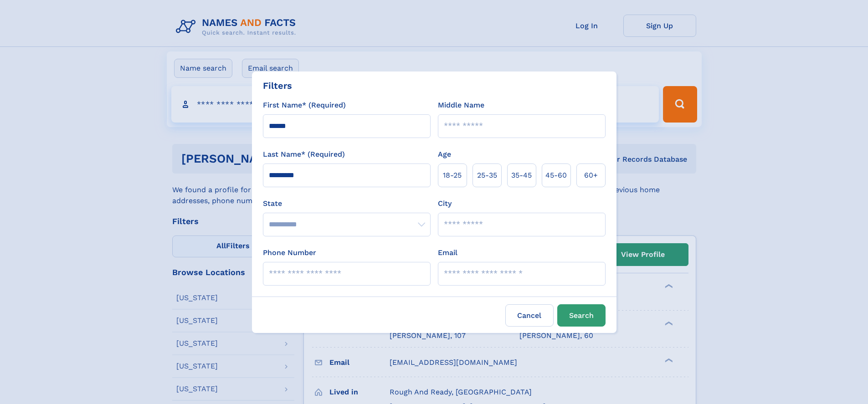  What do you see at coordinates (521, 176) in the screenshot?
I see `span: 35‑45` at bounding box center [521, 176].